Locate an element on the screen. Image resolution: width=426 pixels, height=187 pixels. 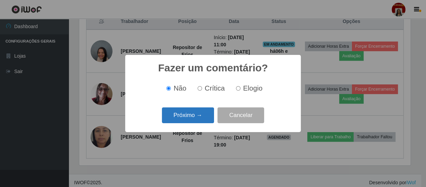
button: Cancelar is located at coordinates (241, 115).